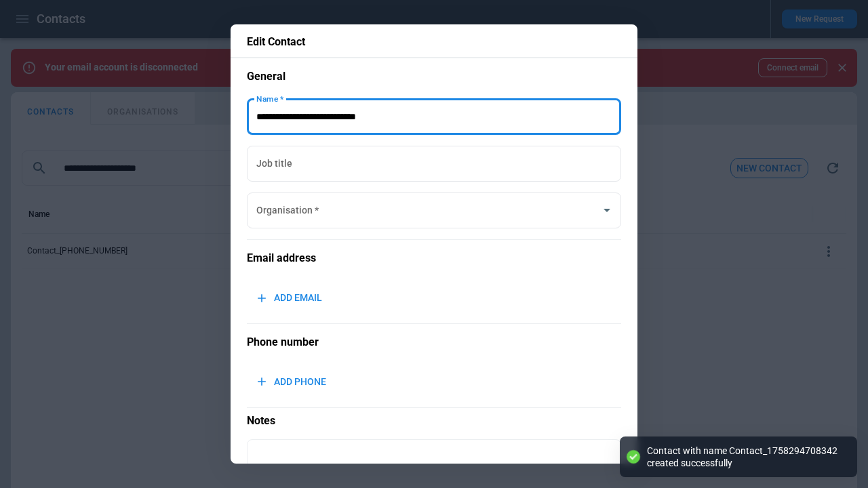 This screenshot has height=488, width=868. What do you see at coordinates (607, 210) in the screenshot?
I see `button: Open` at bounding box center [607, 210].